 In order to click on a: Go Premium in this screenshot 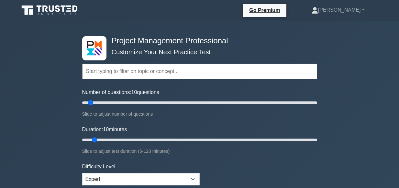, I will do `click(264, 10)`.